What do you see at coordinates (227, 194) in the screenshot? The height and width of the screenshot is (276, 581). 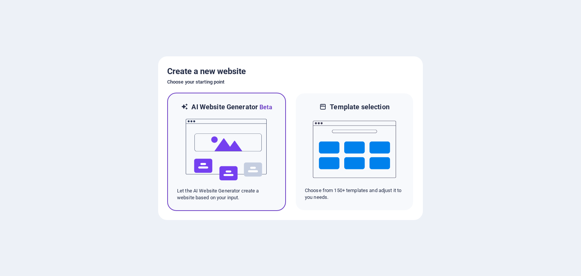 I see `p: Let the AI Website Generator create a website based on your input.` at bounding box center [227, 194].